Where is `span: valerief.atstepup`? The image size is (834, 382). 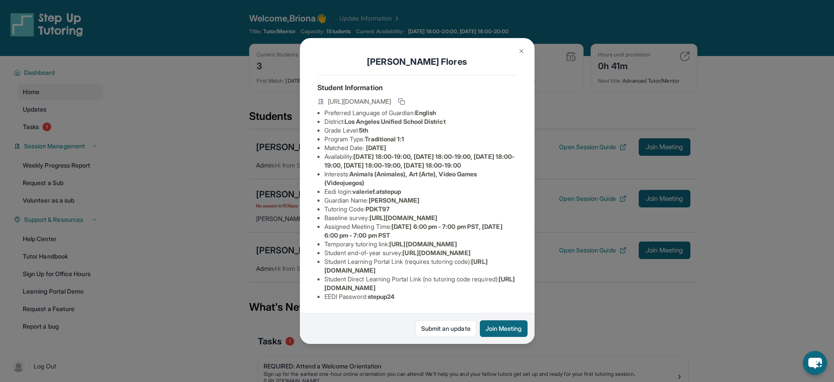 span: valerief.atstepup is located at coordinates (376, 191).